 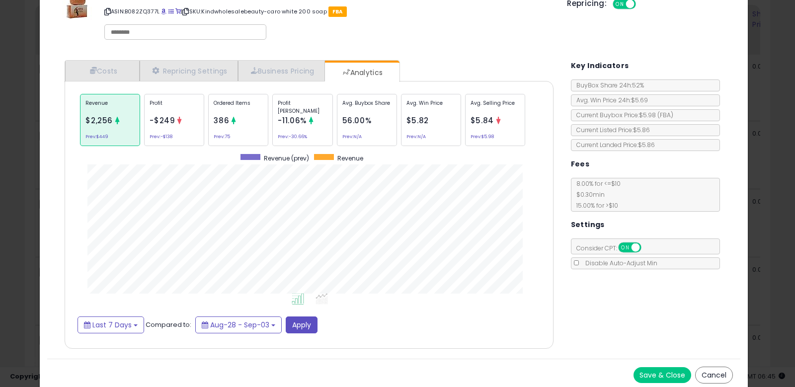 What do you see at coordinates (431, 107) in the screenshot?
I see `p: Avg. Win Price` at bounding box center [431, 107].